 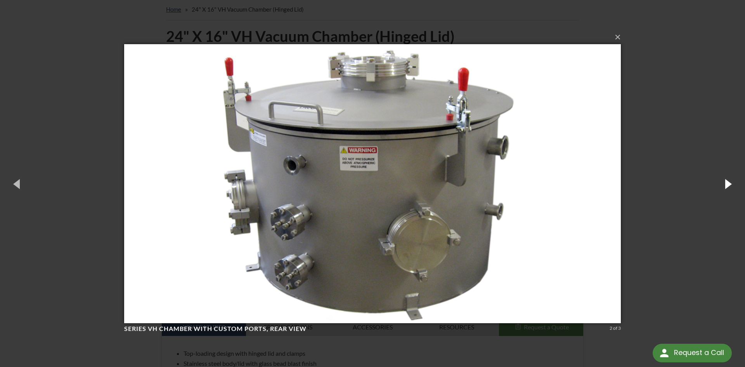 I want to click on img: round button, so click(x=664, y=353).